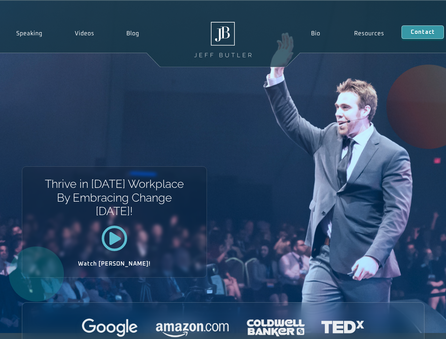 The image size is (446, 339). Describe the element at coordinates (84, 34) in the screenshot. I see `a: Videos` at that location.